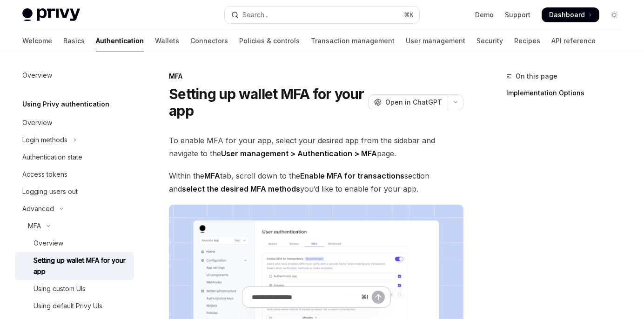 The height and width of the screenshot is (319, 644). I want to click on h5: Using Privy authentication, so click(66, 104).